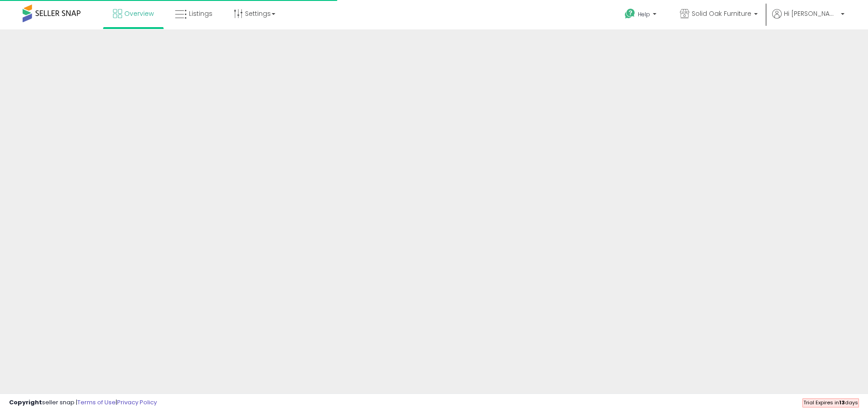 The image size is (868, 412). What do you see at coordinates (139, 13) in the screenshot?
I see `span: Overview` at bounding box center [139, 13].